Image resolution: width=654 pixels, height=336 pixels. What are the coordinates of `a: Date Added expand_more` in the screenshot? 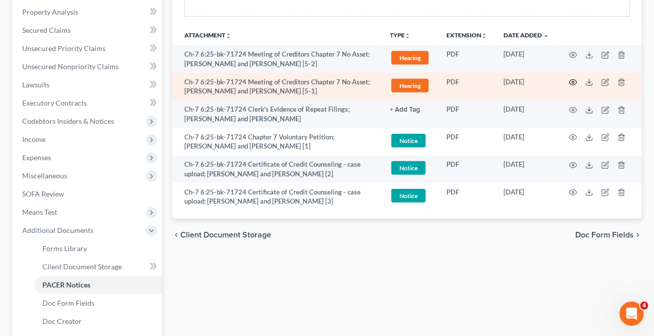 It's located at (526, 35).